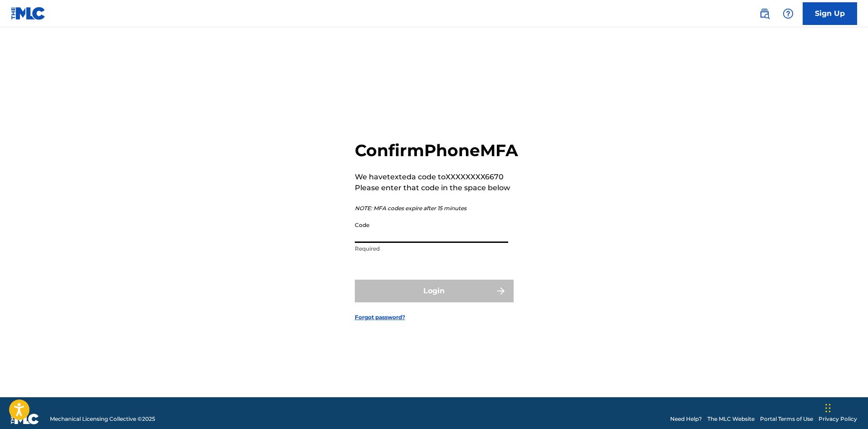 The image size is (868, 429). I want to click on div: Chat Widget, so click(845, 407).